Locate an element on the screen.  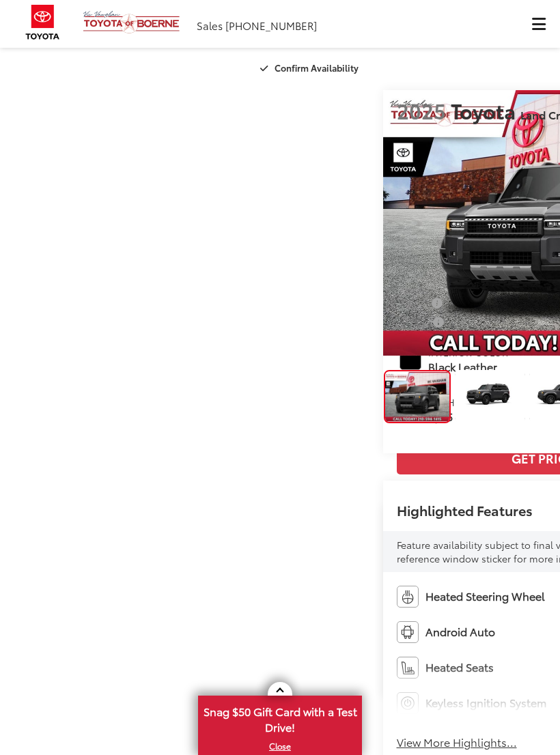
button: Confirm Availability is located at coordinates (310, 68).